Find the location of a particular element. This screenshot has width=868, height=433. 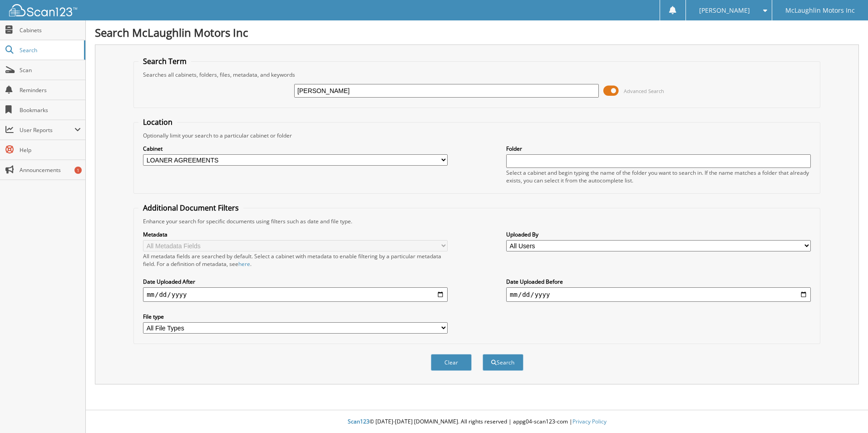

a: here is located at coordinates (245, 264).